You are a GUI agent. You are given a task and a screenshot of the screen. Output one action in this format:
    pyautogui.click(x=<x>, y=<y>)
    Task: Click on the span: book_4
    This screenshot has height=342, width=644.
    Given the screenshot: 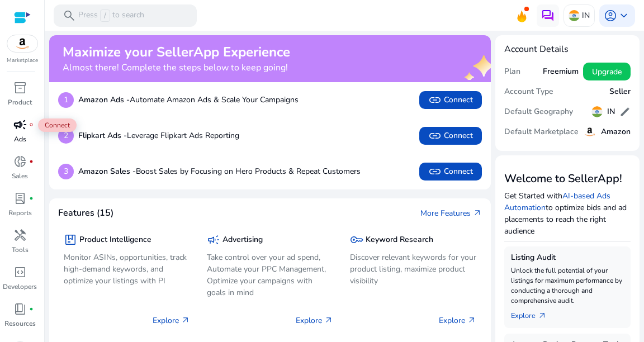 What is the action you would take?
    pyautogui.click(x=20, y=309)
    